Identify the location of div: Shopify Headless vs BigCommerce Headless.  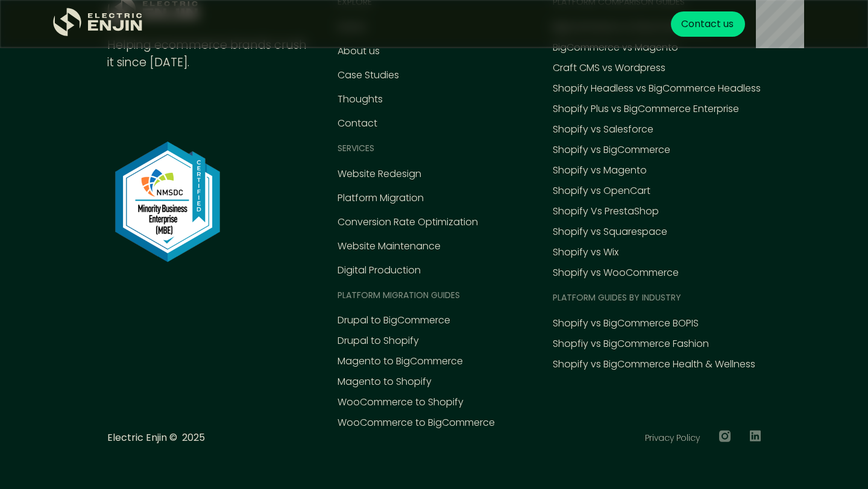
(656, 89).